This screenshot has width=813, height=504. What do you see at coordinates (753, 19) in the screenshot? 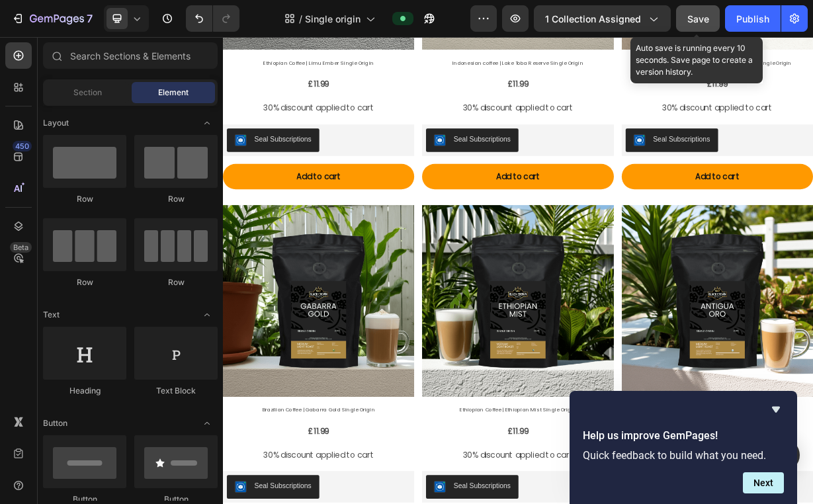
I see `button: Publish` at bounding box center [753, 19].